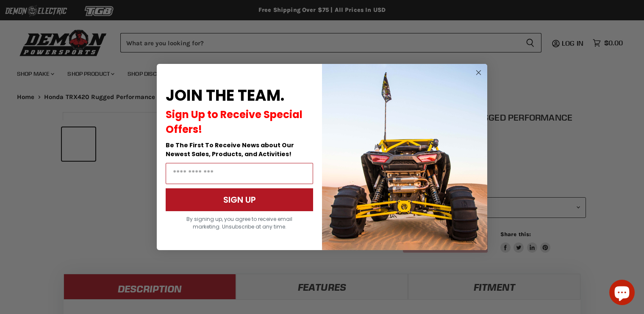 The width and height of the screenshot is (644, 314). What do you see at coordinates (239, 200) in the screenshot?
I see `button: SIGN UP` at bounding box center [239, 200].